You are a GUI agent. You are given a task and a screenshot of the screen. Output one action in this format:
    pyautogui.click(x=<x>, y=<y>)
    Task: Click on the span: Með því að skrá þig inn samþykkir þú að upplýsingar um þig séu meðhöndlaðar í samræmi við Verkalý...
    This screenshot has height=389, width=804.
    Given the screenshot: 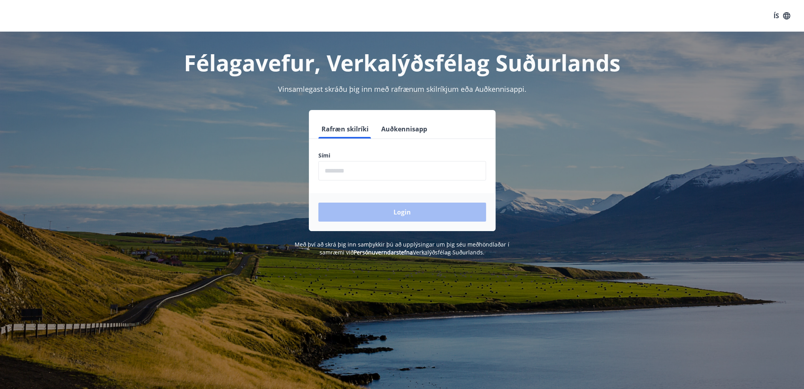 What is the action you would take?
    pyautogui.click(x=402, y=248)
    